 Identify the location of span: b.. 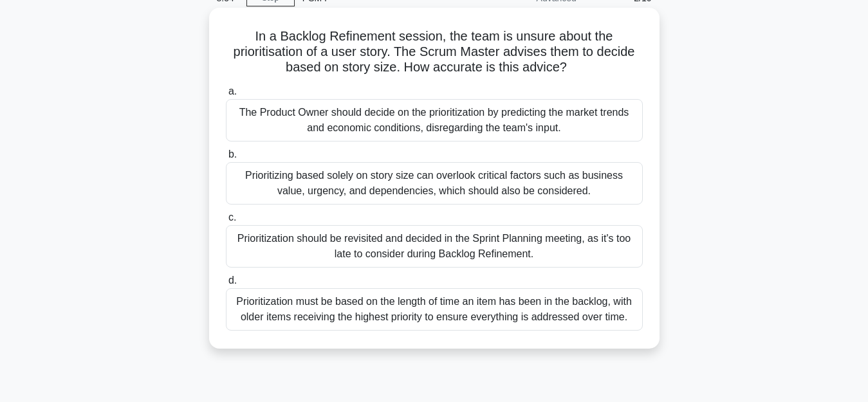
(233, 154).